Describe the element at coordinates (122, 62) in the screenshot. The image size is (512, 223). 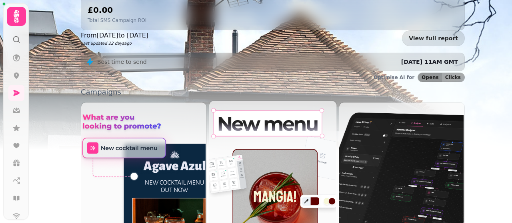
I see `p: Best time to send` at that location.